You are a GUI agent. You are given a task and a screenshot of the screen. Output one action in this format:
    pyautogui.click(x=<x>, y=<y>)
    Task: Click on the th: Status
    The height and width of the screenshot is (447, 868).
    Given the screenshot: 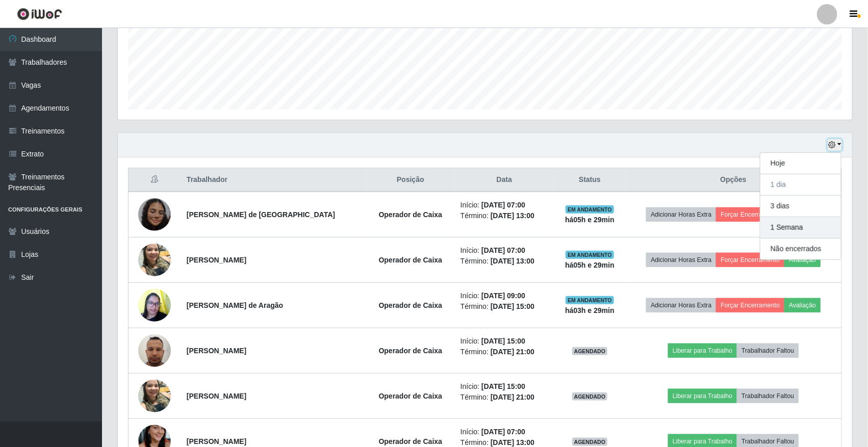 What is the action you would take?
    pyautogui.click(x=590, y=180)
    